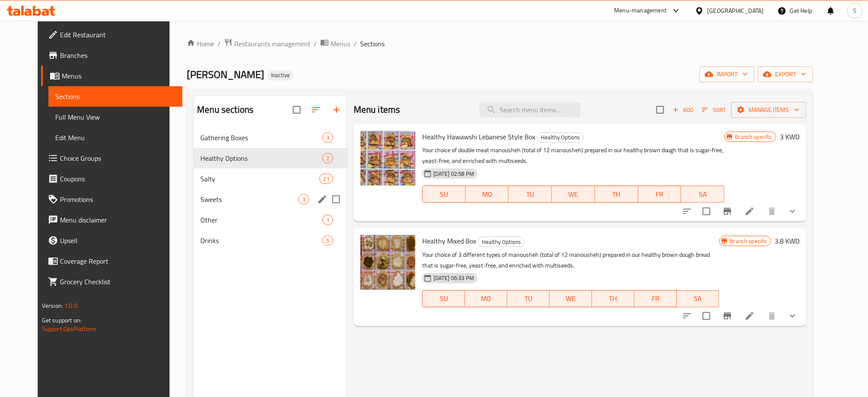 The image size is (868, 397). What do you see at coordinates (112, 220) in the screenshot?
I see `a: Menu disclaimer` at bounding box center [112, 220].